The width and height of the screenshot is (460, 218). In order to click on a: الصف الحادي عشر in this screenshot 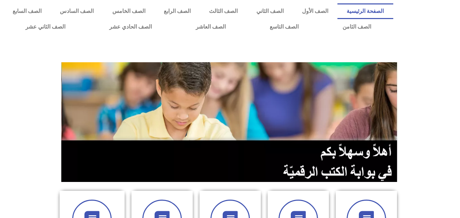, I will do `click(131, 27)`.